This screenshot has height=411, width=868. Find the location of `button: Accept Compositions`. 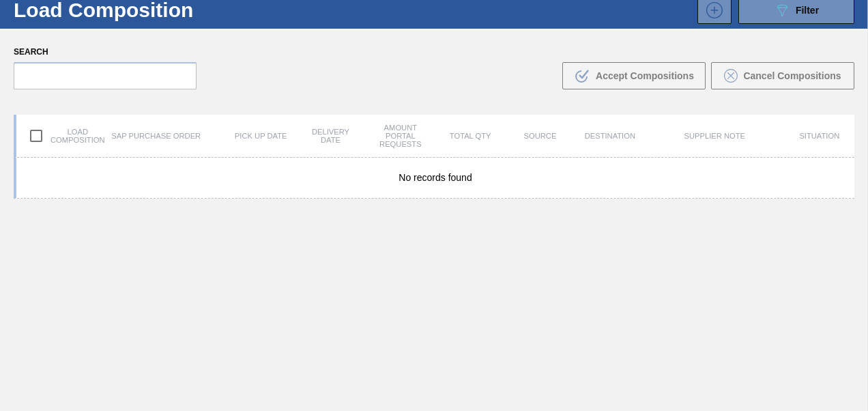

button: Accept Compositions is located at coordinates (634, 76).